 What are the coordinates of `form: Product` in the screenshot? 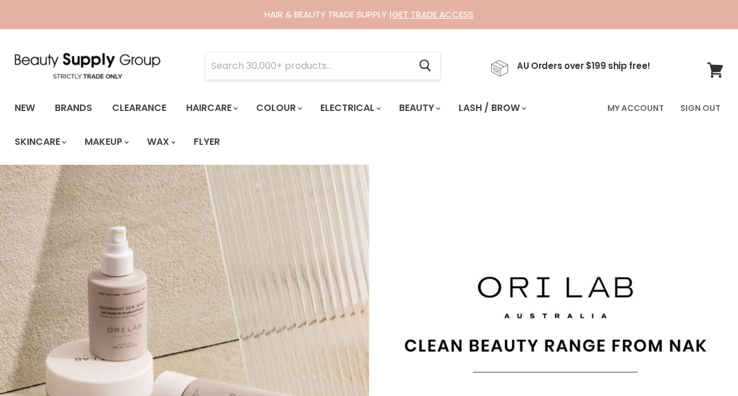 It's located at (323, 66).